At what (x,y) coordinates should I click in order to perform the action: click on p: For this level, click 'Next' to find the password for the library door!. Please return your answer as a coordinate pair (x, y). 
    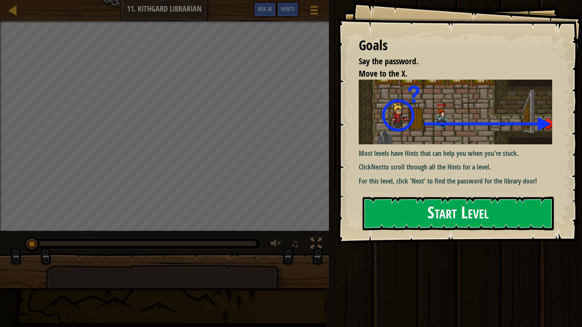
    Looking at the image, I should click on (458, 181).